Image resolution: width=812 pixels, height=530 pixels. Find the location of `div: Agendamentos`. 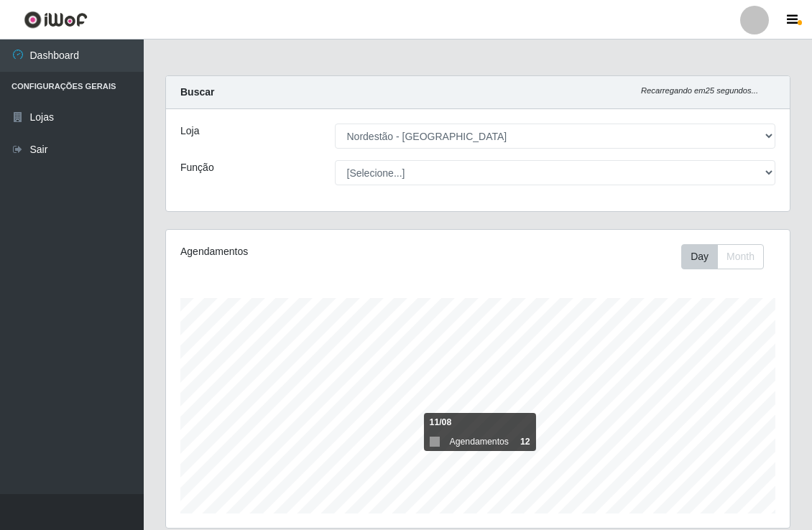

div: Agendamentos is located at coordinates (298, 252).